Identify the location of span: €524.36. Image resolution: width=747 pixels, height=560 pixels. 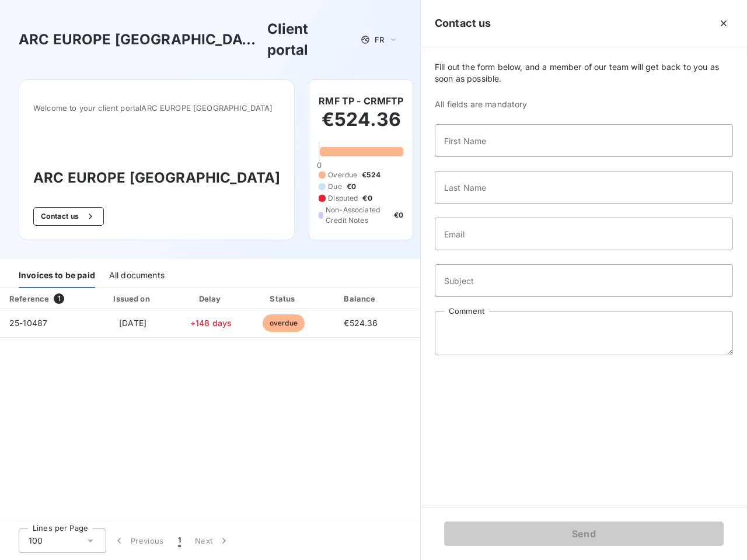
(361, 322).